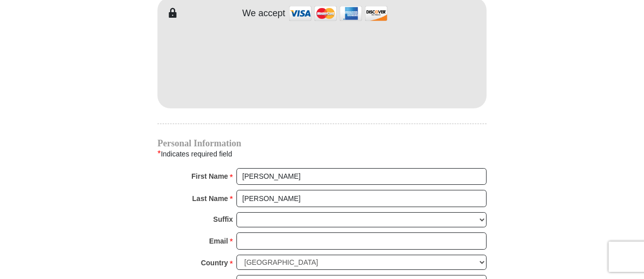  I want to click on h4: We accept, so click(264, 14).